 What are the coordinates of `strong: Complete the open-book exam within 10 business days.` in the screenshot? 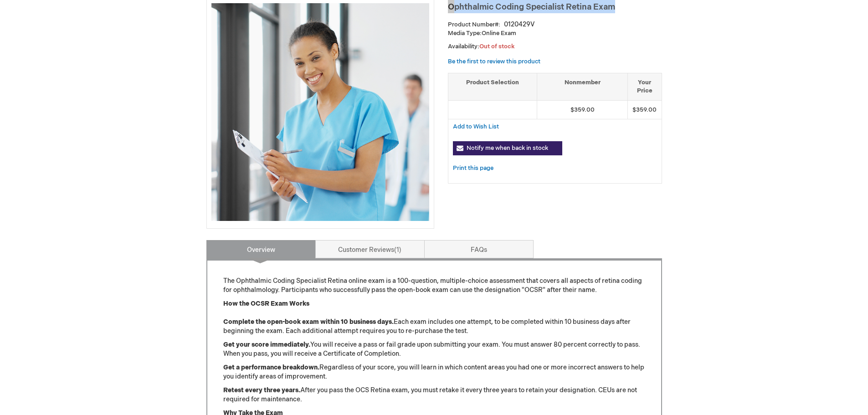 It's located at (308, 321).